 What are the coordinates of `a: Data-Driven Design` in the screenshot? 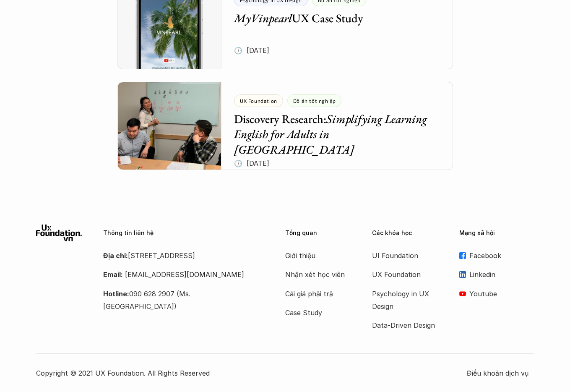 It's located at (406, 325).